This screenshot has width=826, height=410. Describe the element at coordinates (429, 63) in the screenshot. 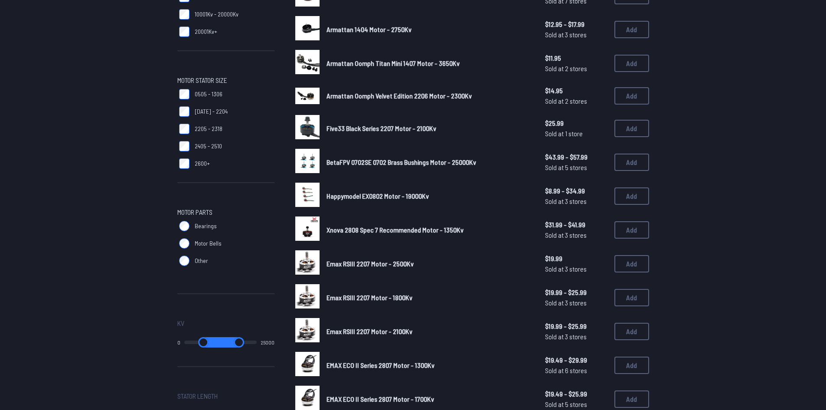

I see `a: Armattan Oomph Titan Mini 1407 Motor - 3650Kv` at that location.